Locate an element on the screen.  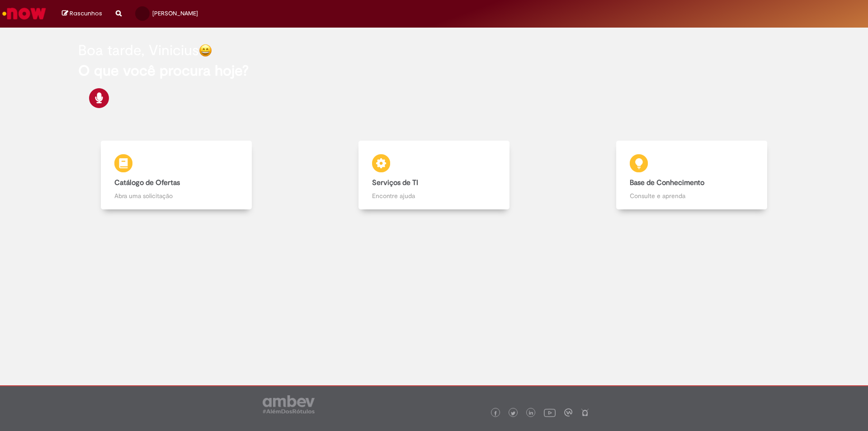
b: Serviços de TI is located at coordinates (395, 183).